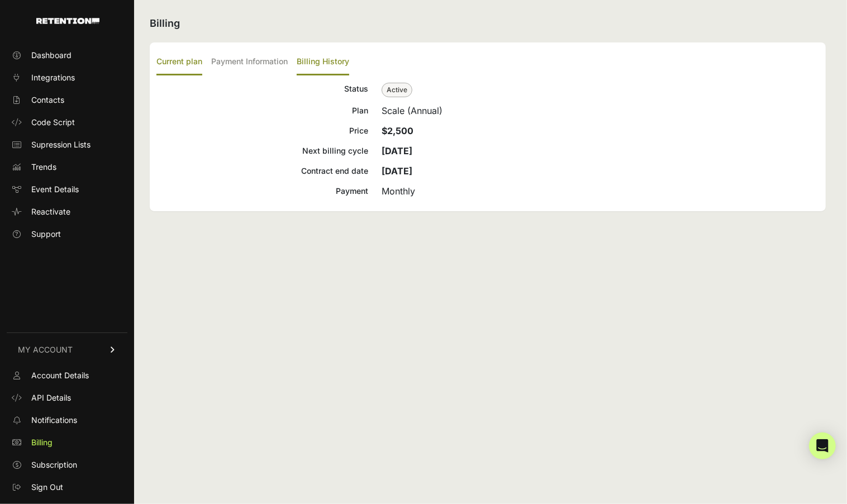  Describe the element at coordinates (397, 90) in the screenshot. I see `span: Active` at that location.